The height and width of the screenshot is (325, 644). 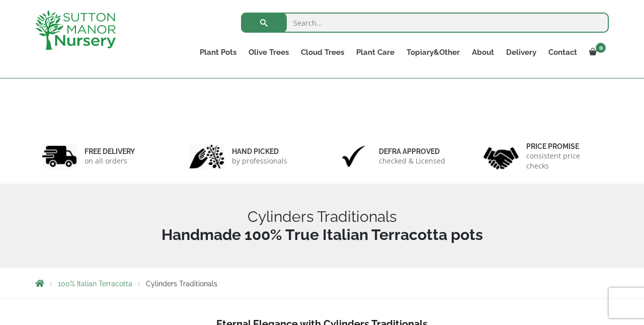 I want to click on a: Cloud Trees, so click(x=323, y=52).